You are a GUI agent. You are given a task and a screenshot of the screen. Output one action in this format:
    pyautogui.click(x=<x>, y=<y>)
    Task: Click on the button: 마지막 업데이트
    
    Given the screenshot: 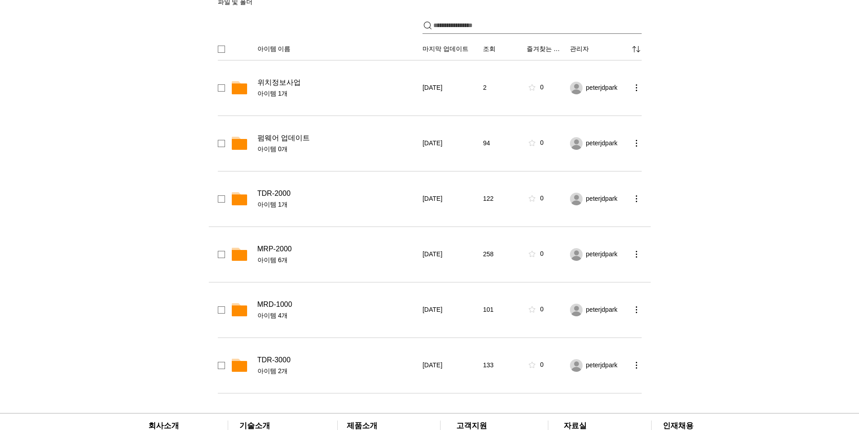 What is the action you would take?
    pyautogui.click(x=450, y=49)
    